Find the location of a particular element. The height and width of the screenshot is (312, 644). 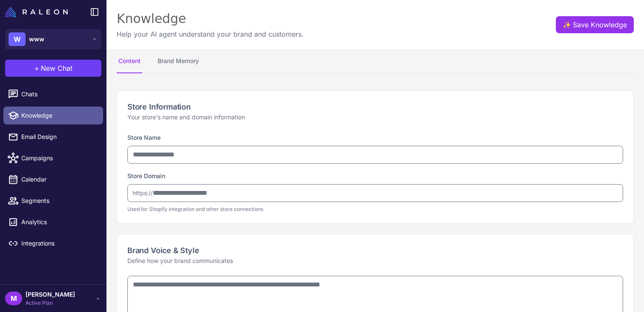

img: Raleon Logo is located at coordinates (36, 12).